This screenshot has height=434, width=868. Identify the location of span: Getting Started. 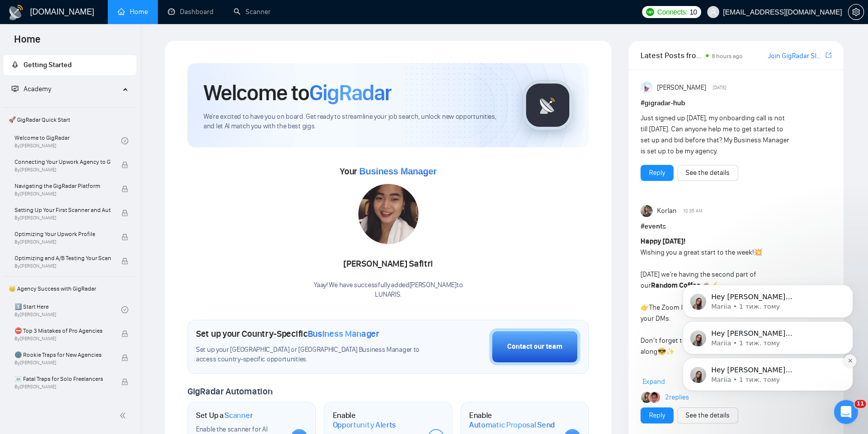
(47, 65).